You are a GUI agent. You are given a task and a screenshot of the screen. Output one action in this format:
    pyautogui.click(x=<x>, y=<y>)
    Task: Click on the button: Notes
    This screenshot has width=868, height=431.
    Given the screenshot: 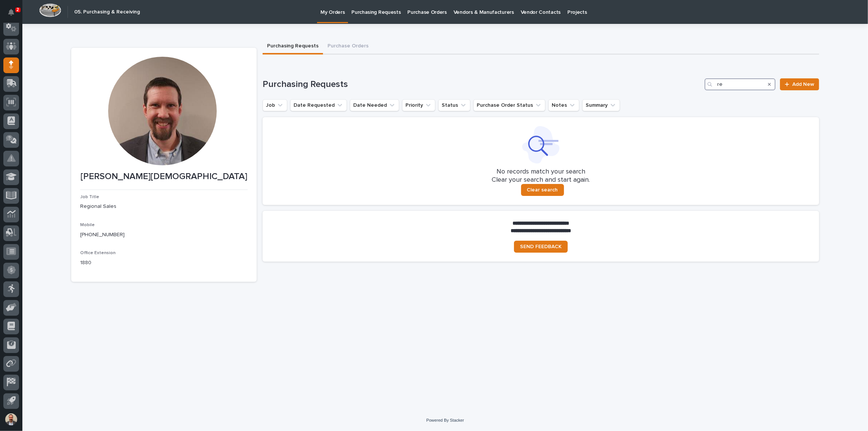 What is the action you would take?
    pyautogui.click(x=564, y=105)
    